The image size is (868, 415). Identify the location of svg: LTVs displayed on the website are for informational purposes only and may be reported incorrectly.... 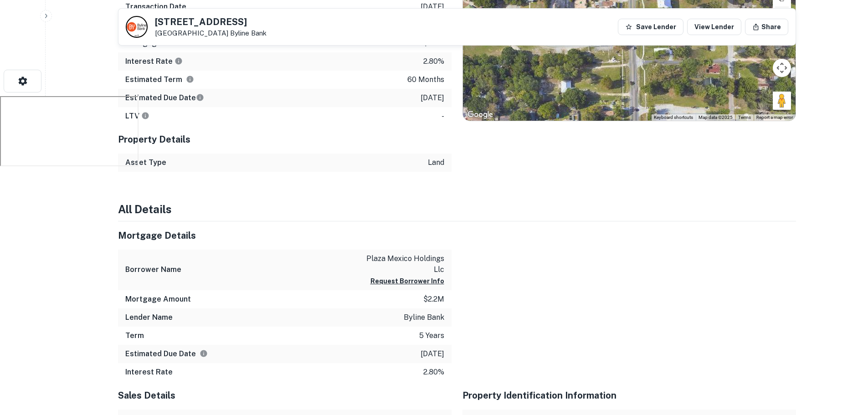
(146, 116).